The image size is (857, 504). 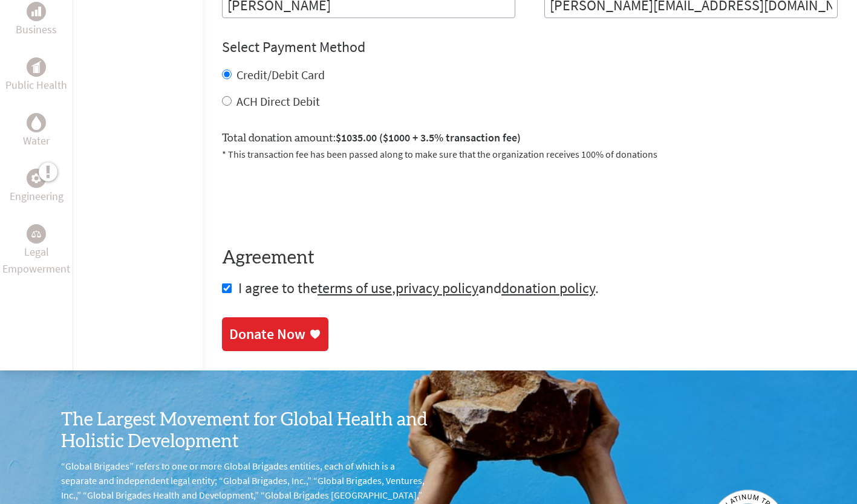 What do you see at coordinates (37, 178) in the screenshot?
I see `div: Engineering` at bounding box center [37, 178].